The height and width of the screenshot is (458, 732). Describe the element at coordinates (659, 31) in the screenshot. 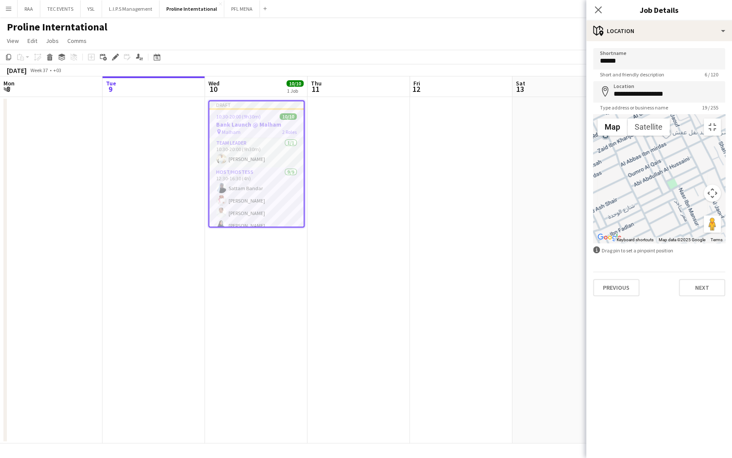

I see `div: Location` at that location.